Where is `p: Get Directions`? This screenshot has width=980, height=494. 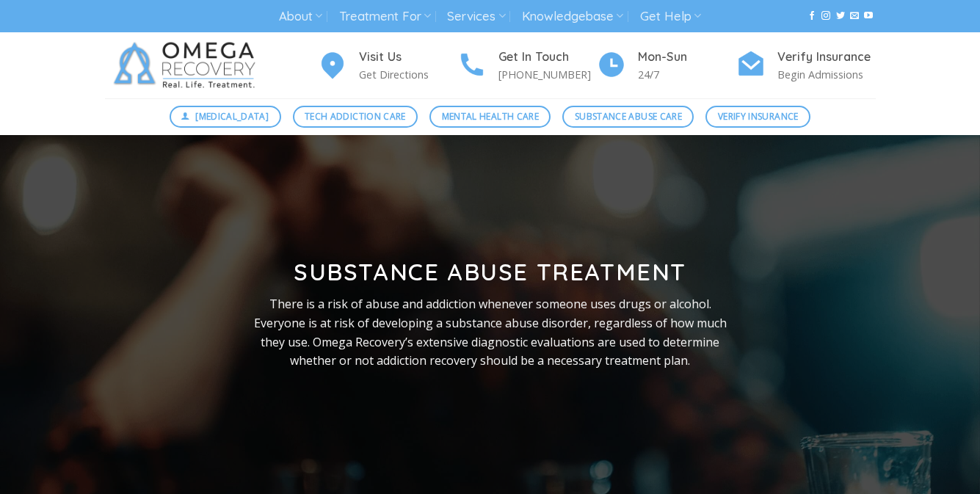
p: Get Directions is located at coordinates (408, 74).